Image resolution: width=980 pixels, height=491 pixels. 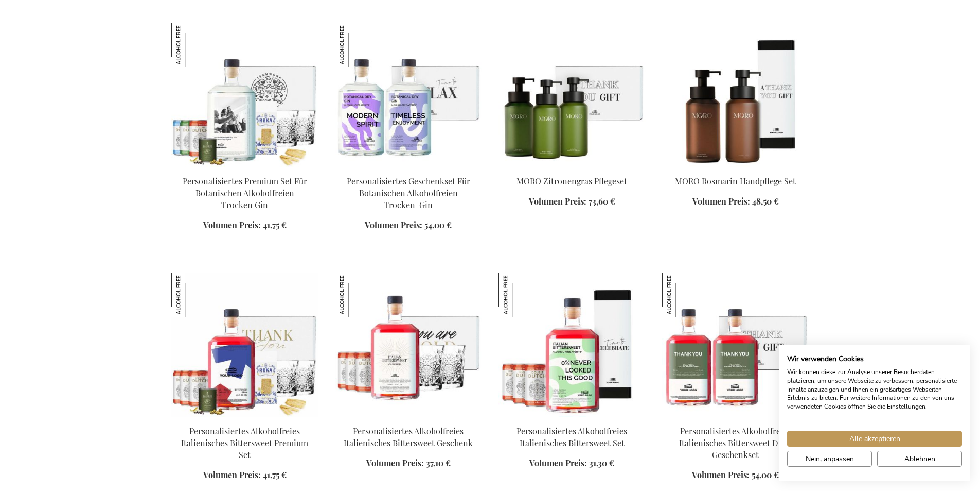 What do you see at coordinates (736, 95) in the screenshot?
I see `img: MORO Rosemary Handcare Set` at bounding box center [736, 95].